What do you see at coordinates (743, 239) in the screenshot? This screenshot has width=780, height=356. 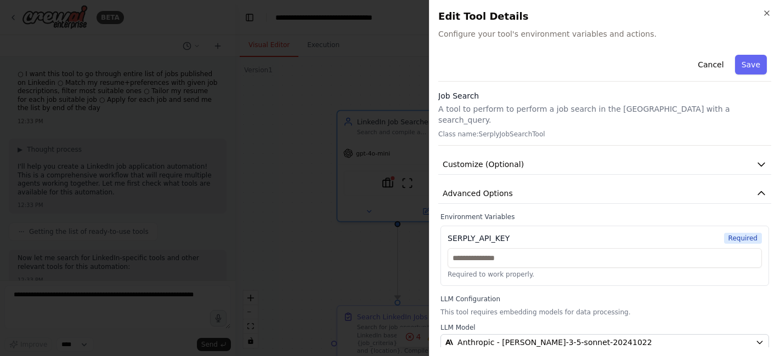 I see `span: Required` at bounding box center [743, 239].